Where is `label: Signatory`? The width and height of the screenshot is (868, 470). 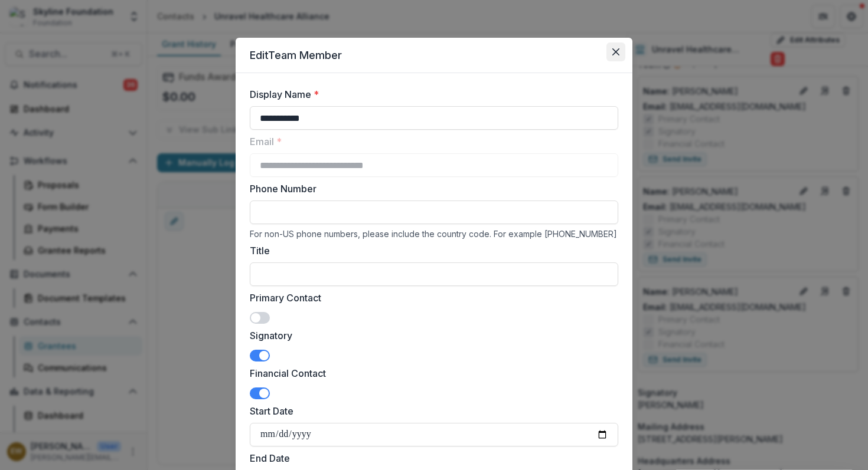 label: Signatory is located at coordinates (431, 335).